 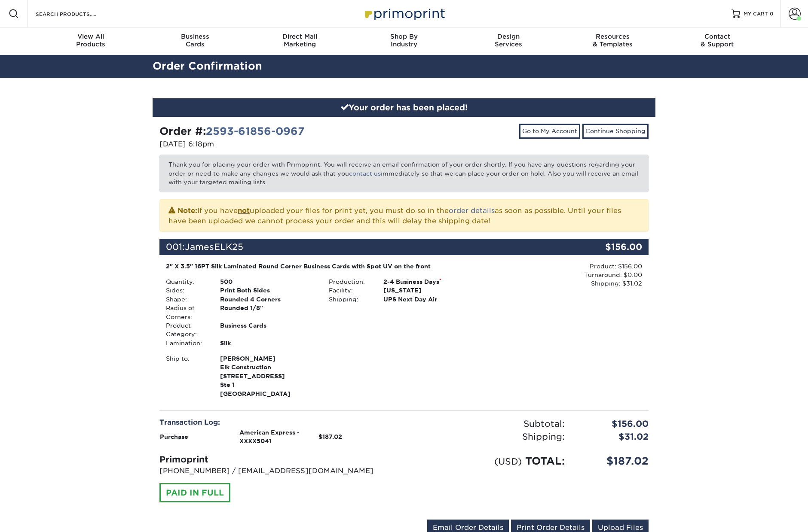 I want to click on div: $187.02, so click(x=613, y=461).